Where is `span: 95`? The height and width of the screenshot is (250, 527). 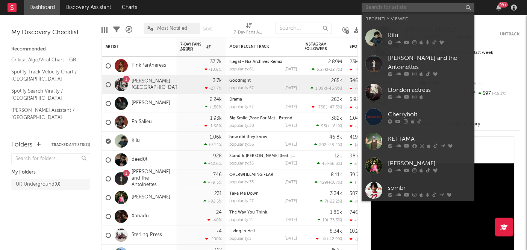 span: 95 is located at coordinates (323, 126).